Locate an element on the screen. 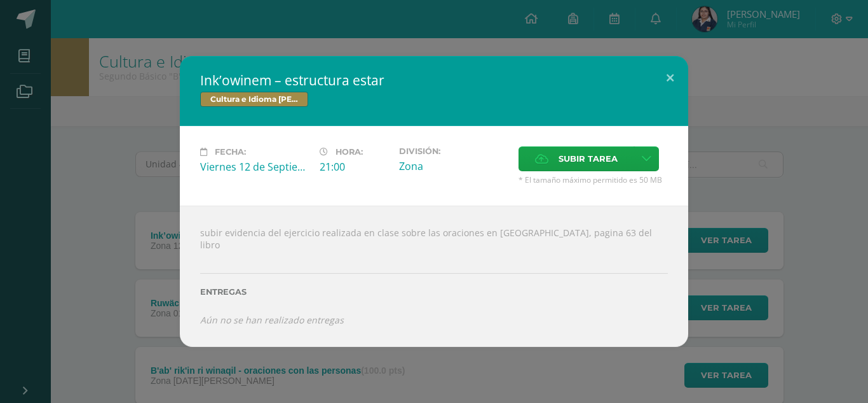 Image resolution: width=868 pixels, height=403 pixels. span: Fecha: is located at coordinates (230, 151).